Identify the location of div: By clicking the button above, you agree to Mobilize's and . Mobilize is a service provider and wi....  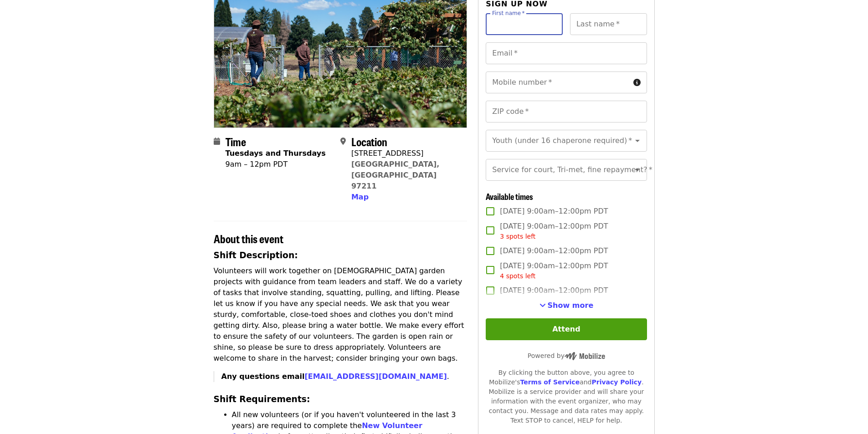
(566, 397).